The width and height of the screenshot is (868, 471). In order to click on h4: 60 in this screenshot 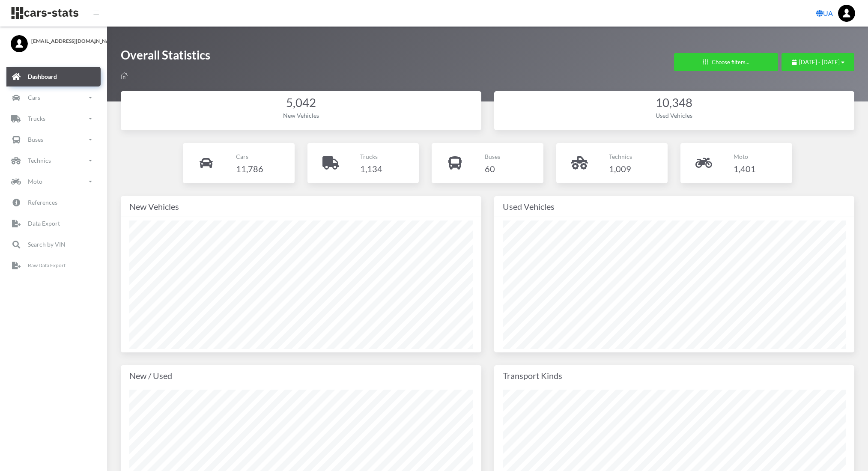, I will do `click(493, 168)`.